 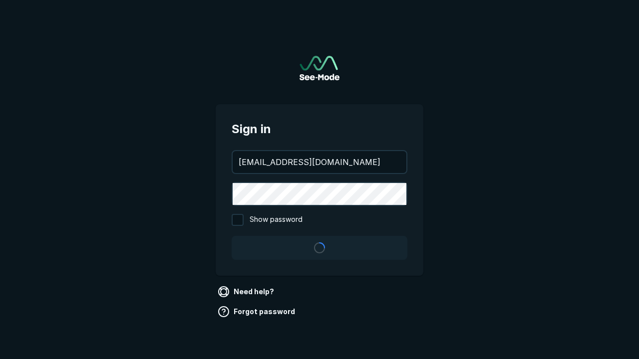 I want to click on img: See-Mode Logo, so click(x=319, y=68).